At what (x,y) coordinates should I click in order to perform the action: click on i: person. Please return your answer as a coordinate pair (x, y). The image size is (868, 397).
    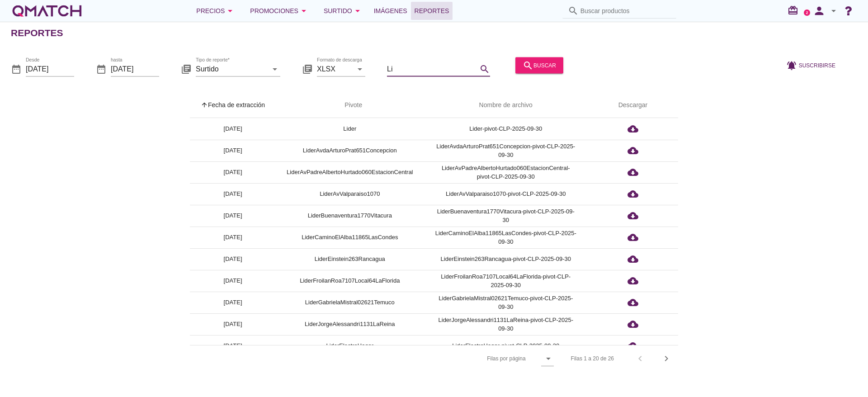
    Looking at the image, I should click on (819, 11).